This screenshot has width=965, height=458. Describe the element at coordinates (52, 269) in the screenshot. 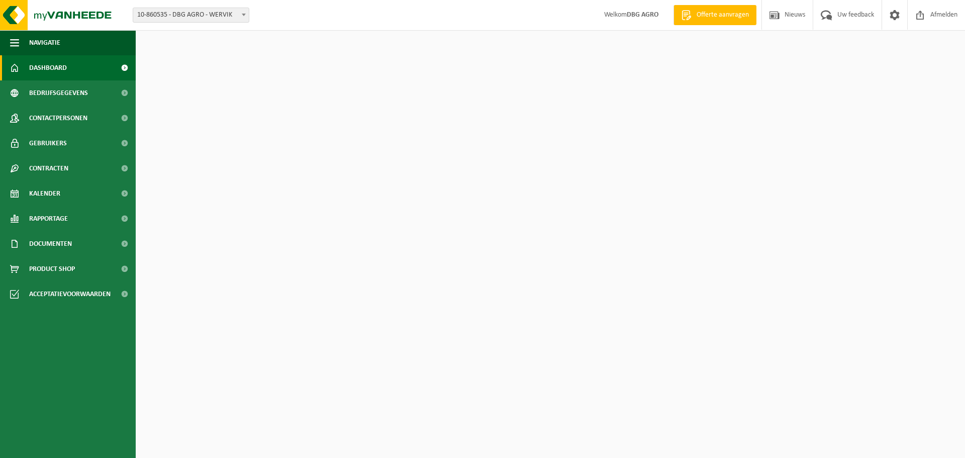

I see `span: Product Shop` at that location.